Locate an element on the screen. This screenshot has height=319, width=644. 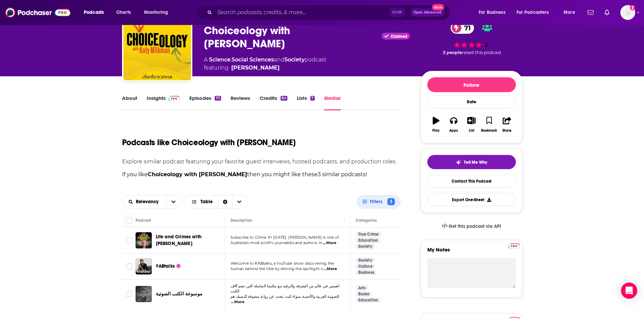
a: Science is located at coordinates (220, 60).